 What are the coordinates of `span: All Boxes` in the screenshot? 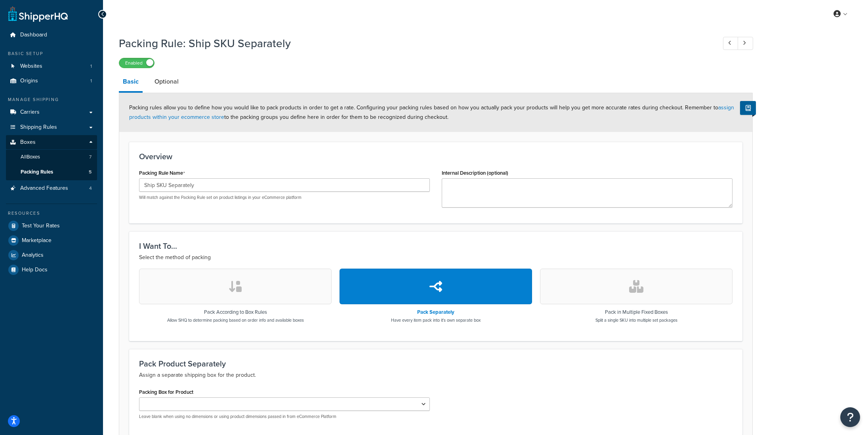 It's located at (30, 157).